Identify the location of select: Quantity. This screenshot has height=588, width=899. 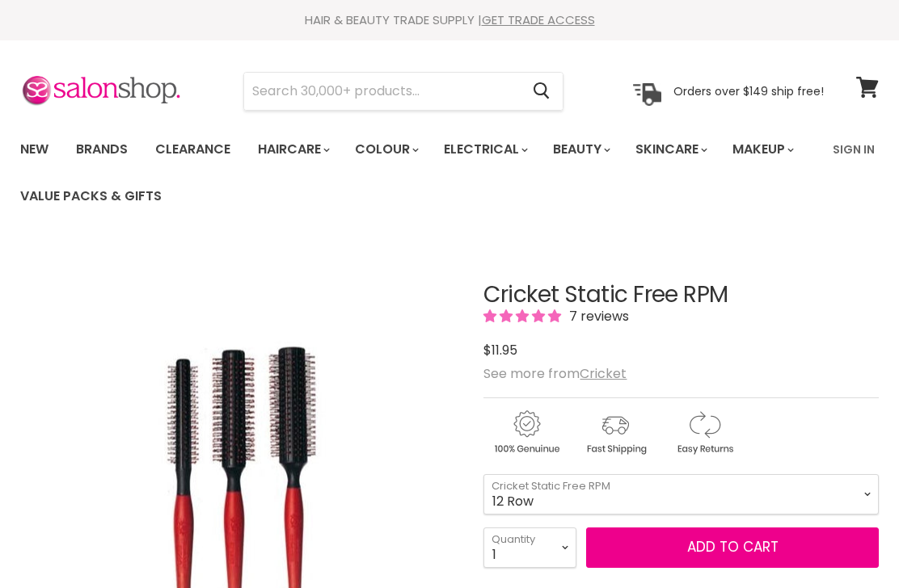
(530, 548).